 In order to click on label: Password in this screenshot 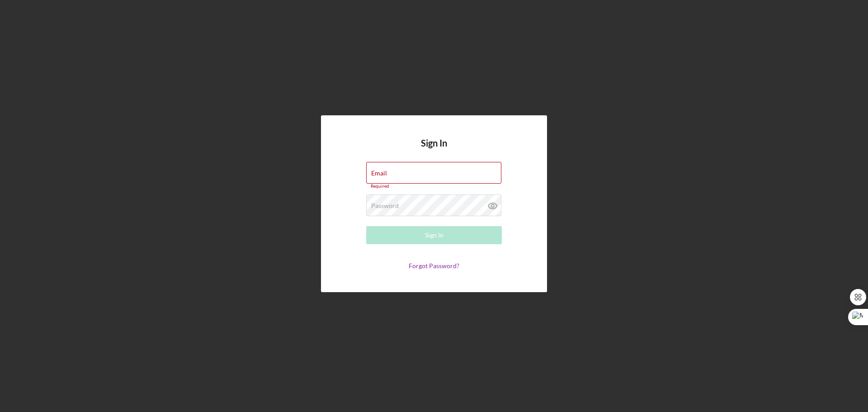, I will do `click(385, 206)`.